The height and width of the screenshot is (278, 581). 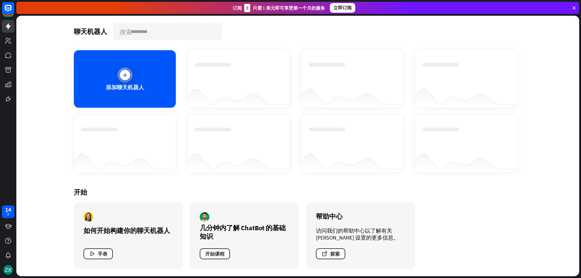 I want to click on font: 立即订阅, so click(x=342, y=8).